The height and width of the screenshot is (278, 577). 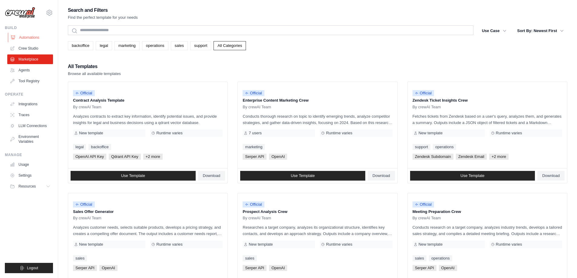 I want to click on a: Automations, so click(x=31, y=38).